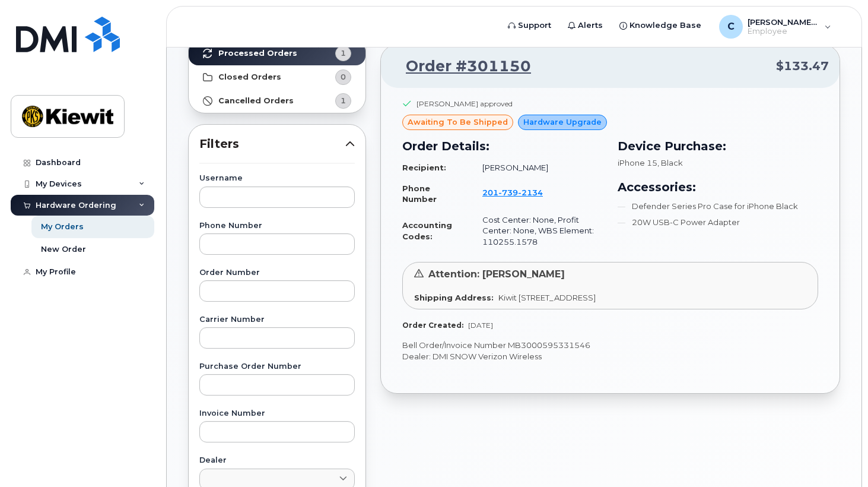  I want to click on label: Phone Number, so click(277, 225).